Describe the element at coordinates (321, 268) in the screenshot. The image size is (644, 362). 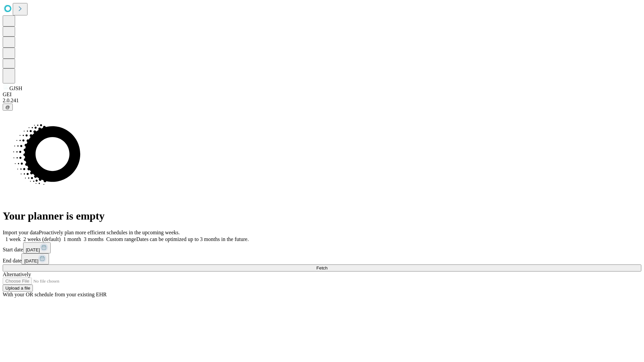
I see `span: Fetch` at that location.